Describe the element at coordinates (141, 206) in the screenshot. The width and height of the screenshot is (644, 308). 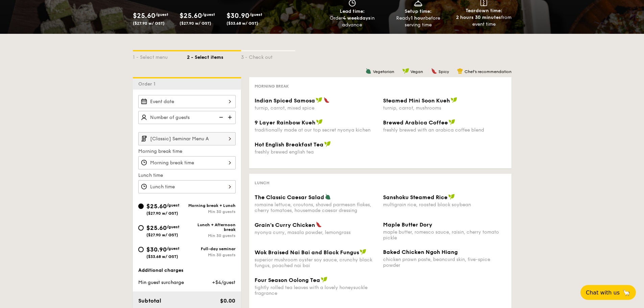
I see `input: $25.60/guest($27.90 w/ GST)Morning break + LunchMin 30 guests` at that location.